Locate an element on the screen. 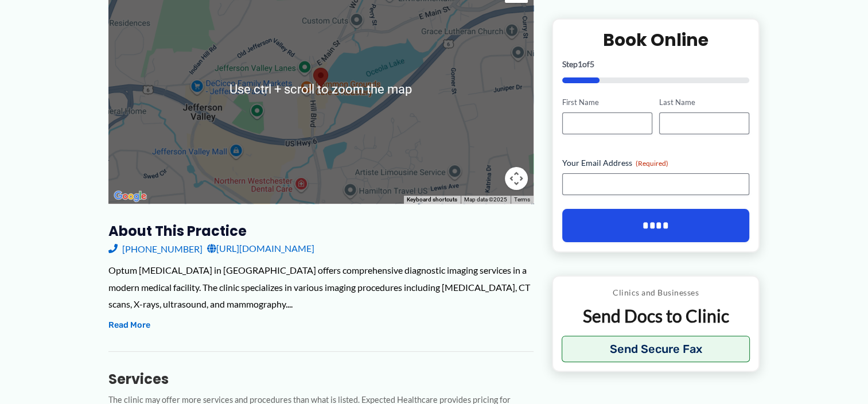 The height and width of the screenshot is (404, 868). a: Terms is located at coordinates (522, 199).